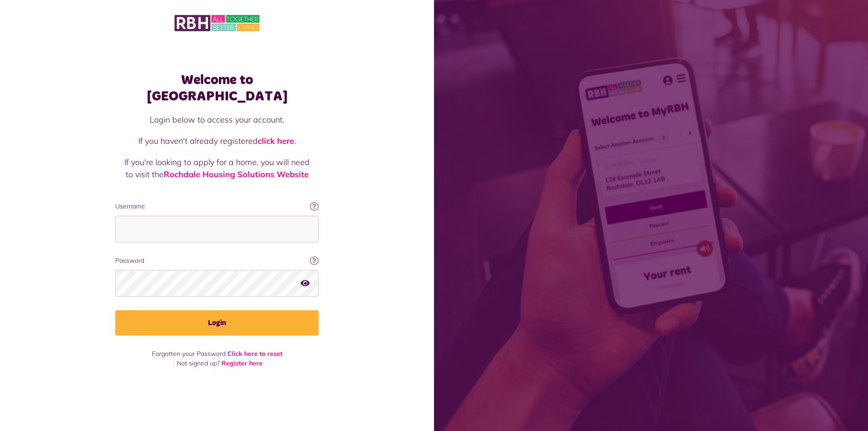  Describe the element at coordinates (198, 364) in the screenshot. I see `span: Not signed up?` at that location.